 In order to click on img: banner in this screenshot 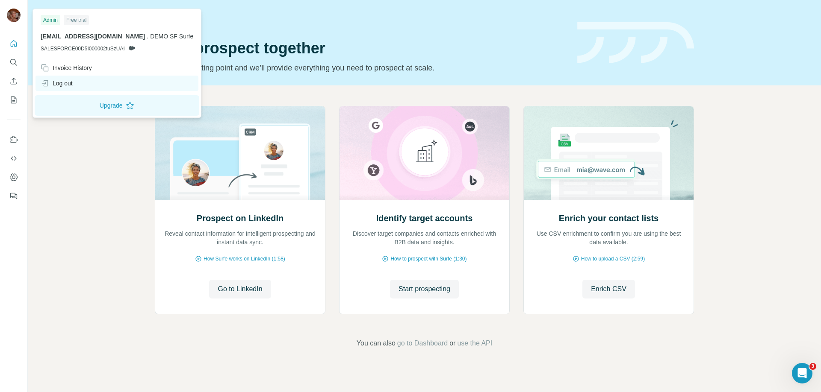, I will do `click(635, 43)`.